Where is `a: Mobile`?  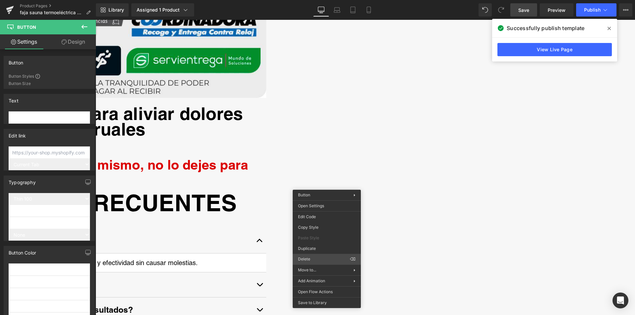 a: Mobile is located at coordinates (369, 10).